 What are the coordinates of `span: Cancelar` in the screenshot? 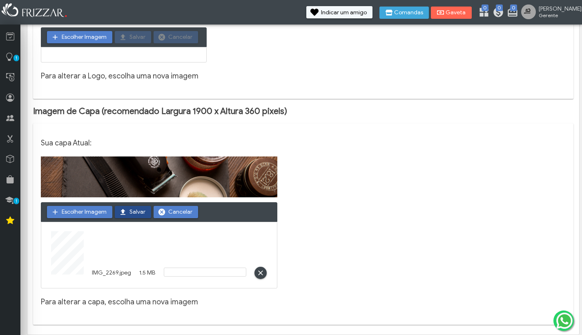 It's located at (180, 212).